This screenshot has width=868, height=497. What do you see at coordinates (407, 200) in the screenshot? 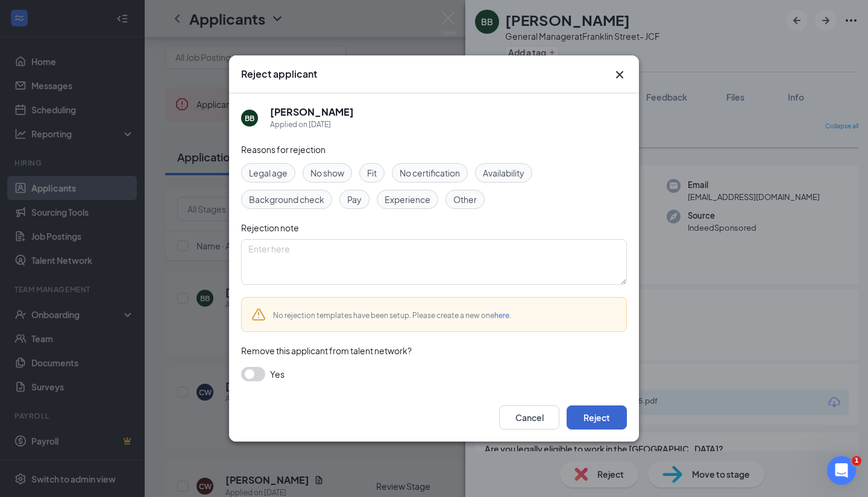
I see `span: Experience` at bounding box center [407, 200].